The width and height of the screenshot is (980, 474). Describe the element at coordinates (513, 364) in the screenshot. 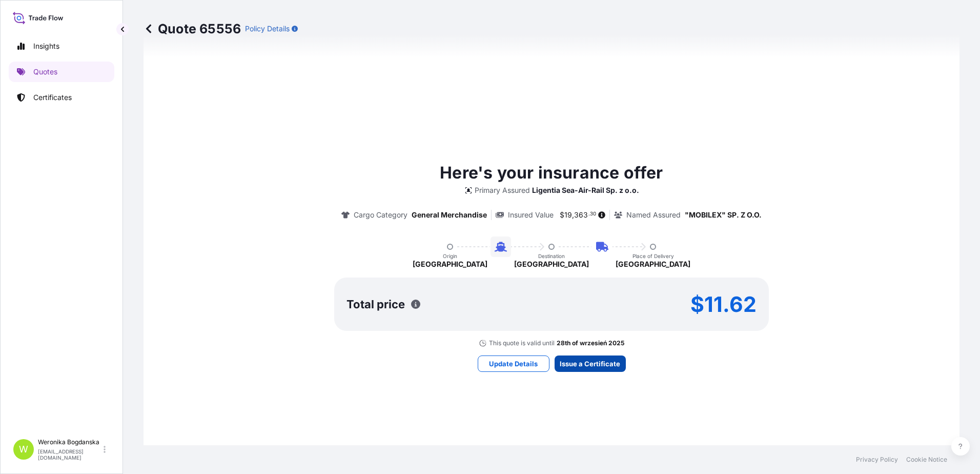

I see `p: Update Details` at that location.